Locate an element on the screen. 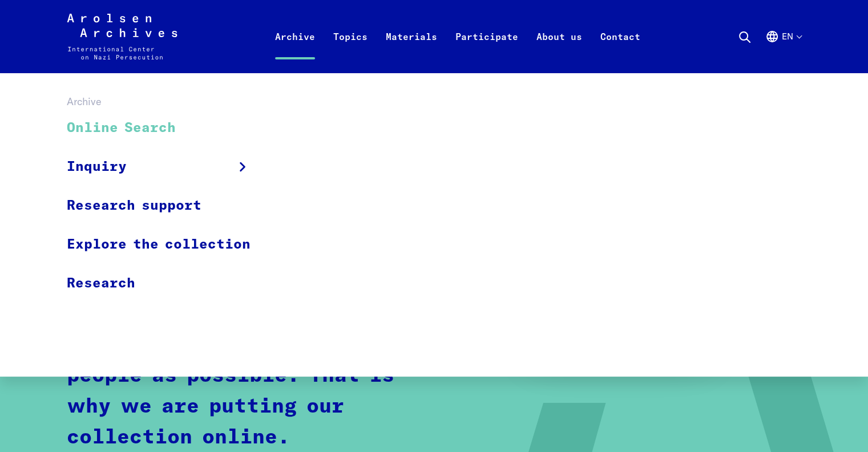 The image size is (868, 452). a: Topics is located at coordinates (350, 50).